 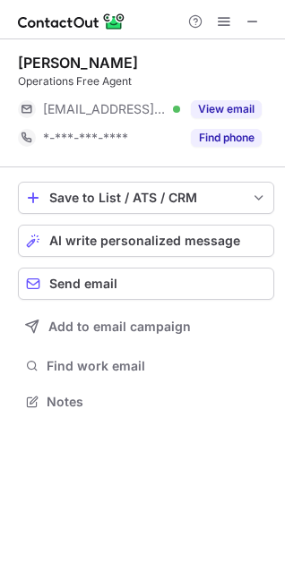 What do you see at coordinates (83, 284) in the screenshot?
I see `span: Send email` at bounding box center [83, 284].